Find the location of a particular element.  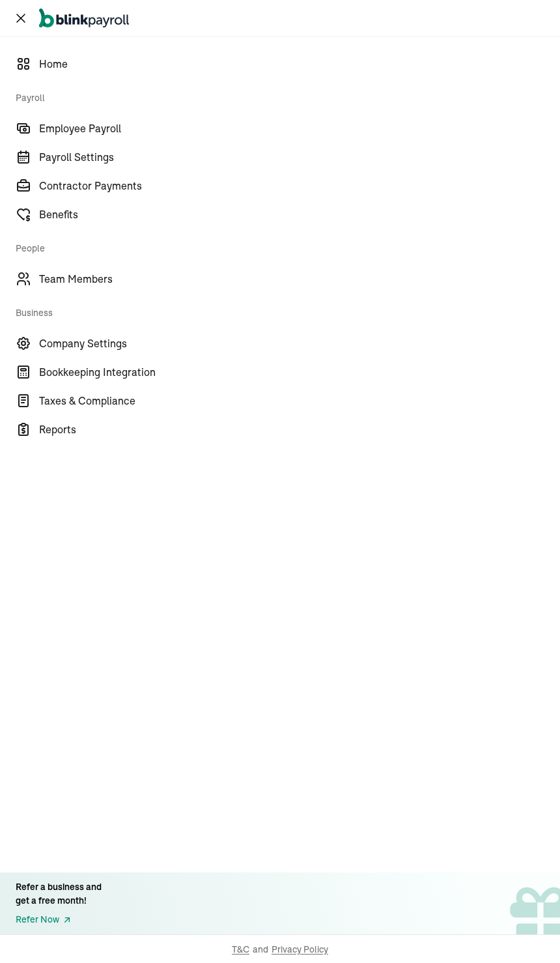

span: Benefits is located at coordinates (299, 214).